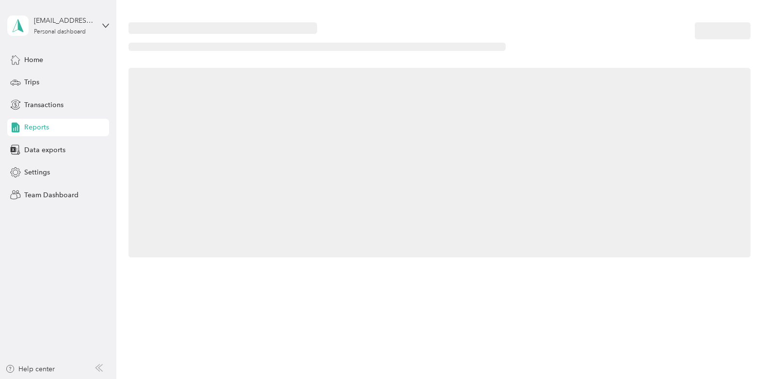 Image resolution: width=767 pixels, height=379 pixels. I want to click on span: Data exports, so click(45, 150).